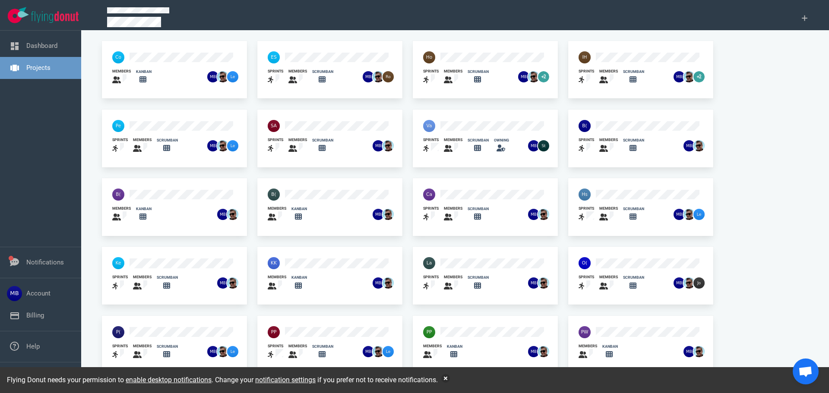 Image resolution: width=829 pixels, height=393 pixels. Describe the element at coordinates (33, 347) in the screenshot. I see `a: Help` at that location.